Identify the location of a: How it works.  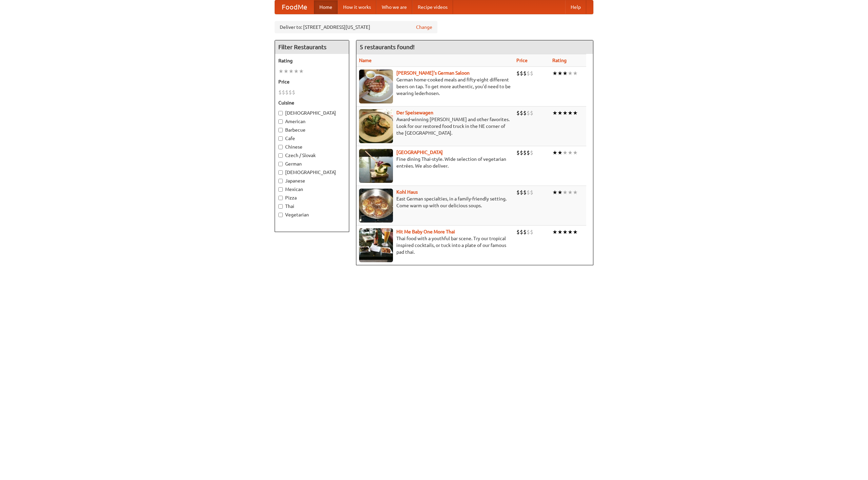
(357, 7).